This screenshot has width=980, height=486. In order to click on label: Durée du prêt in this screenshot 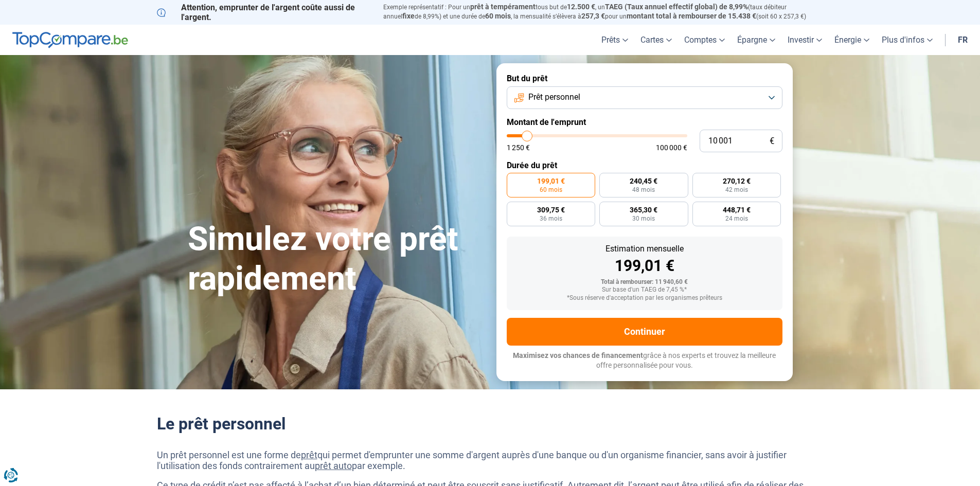, I will do `click(644, 165)`.